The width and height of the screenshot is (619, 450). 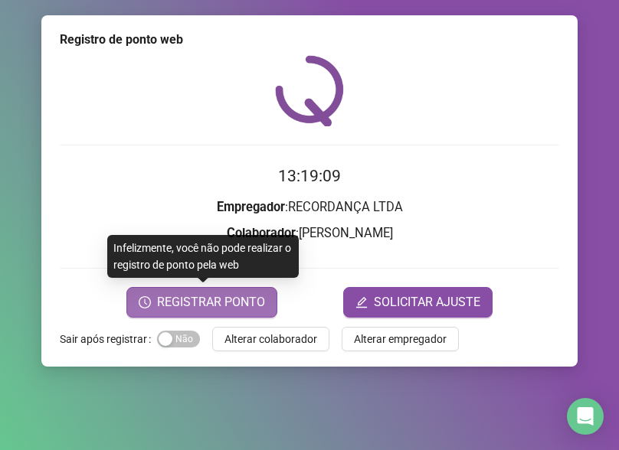 What do you see at coordinates (309, 208) in the screenshot?
I see `h3: : RECORDANÇA LTDA` at bounding box center [309, 208].